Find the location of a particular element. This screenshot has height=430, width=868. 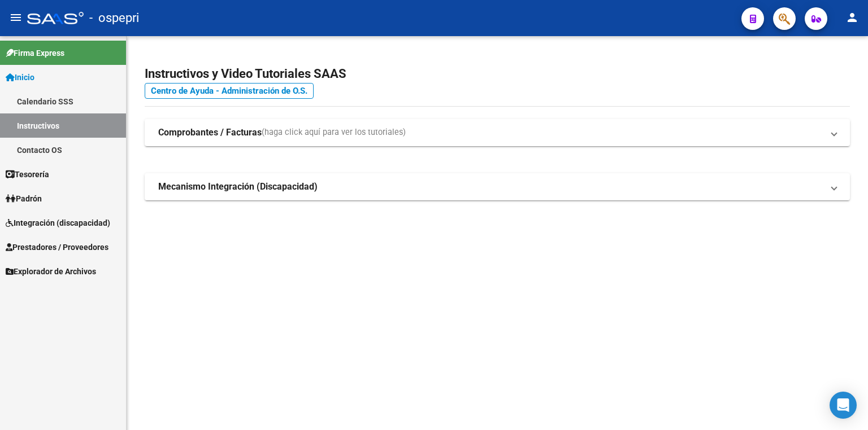

h2: Instructivos y Video Tutoriales SAAS is located at coordinates (497, 74).